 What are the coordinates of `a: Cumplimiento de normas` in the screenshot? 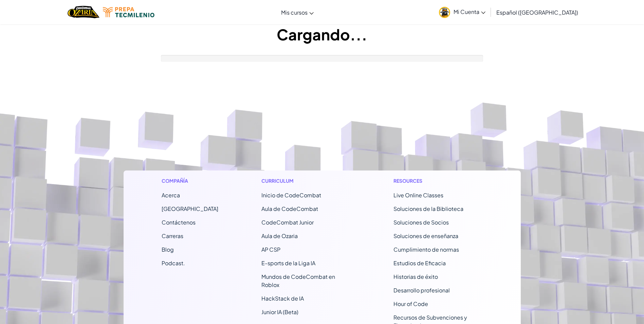 It's located at (426, 250).